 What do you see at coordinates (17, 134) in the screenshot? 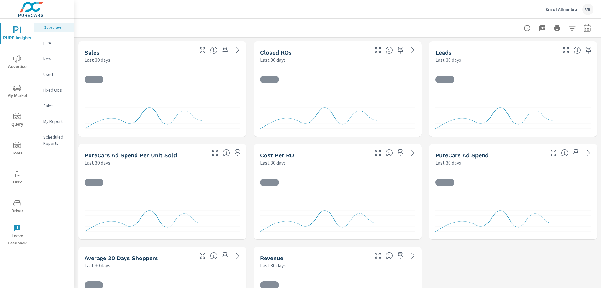
I see `div: nav menu` at bounding box center [17, 134].